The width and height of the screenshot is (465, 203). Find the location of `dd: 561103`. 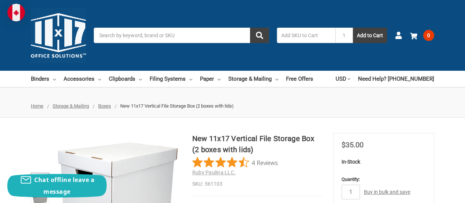

dd: 561103 is located at coordinates (257, 183).